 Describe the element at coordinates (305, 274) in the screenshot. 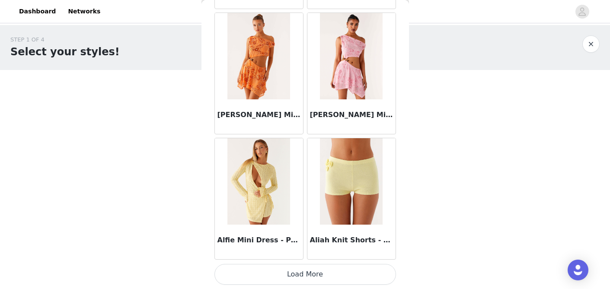

I see `button: Load More` at that location.